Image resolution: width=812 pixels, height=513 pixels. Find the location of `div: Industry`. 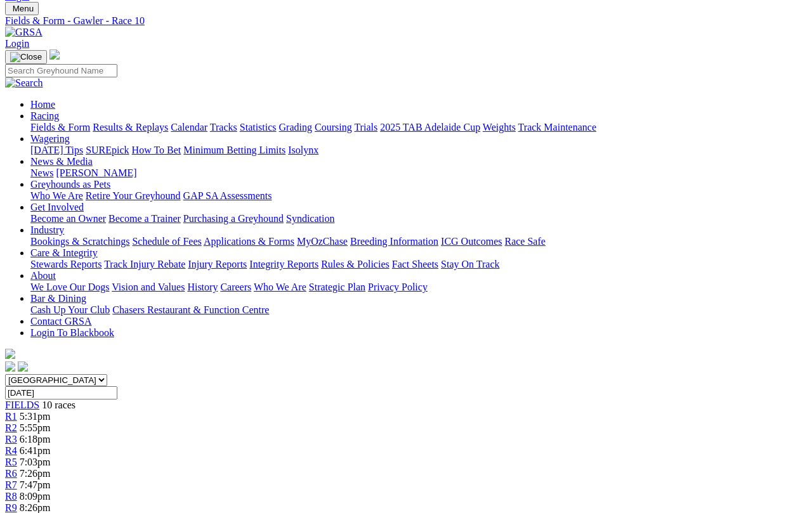

div: Industry is located at coordinates (418, 241).